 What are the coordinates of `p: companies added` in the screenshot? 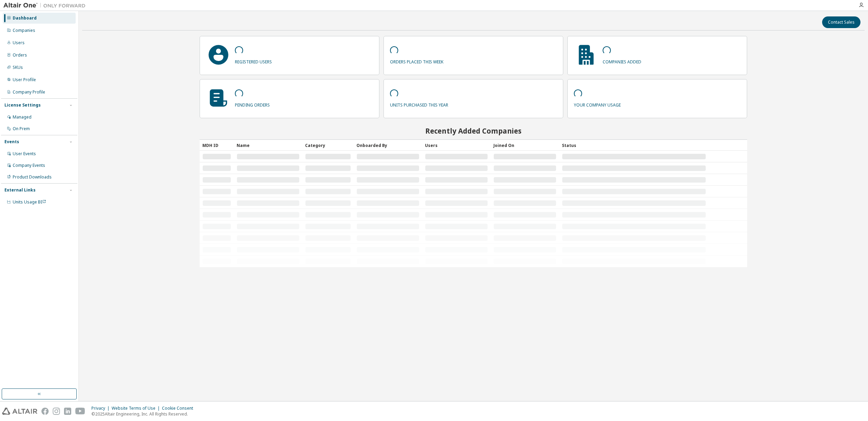 It's located at (622, 61).